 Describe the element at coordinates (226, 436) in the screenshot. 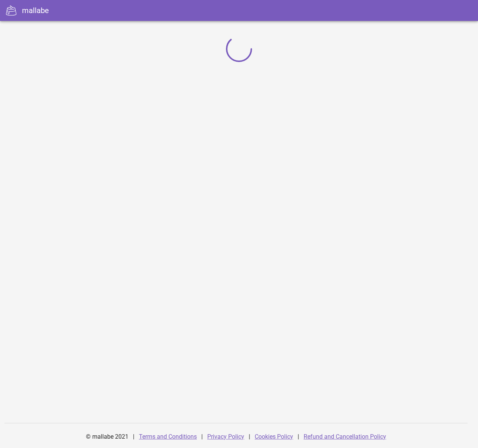

I see `a: Privacy Policy` at that location.